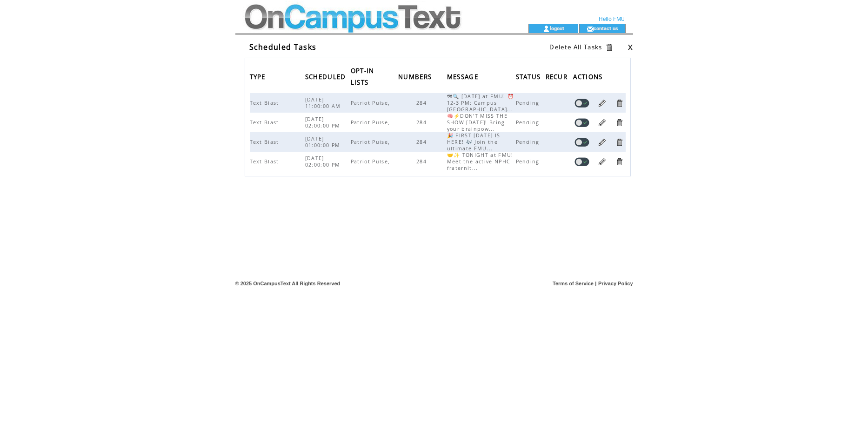  What do you see at coordinates (259, 77) in the screenshot?
I see `a: TYPE` at bounding box center [259, 77].